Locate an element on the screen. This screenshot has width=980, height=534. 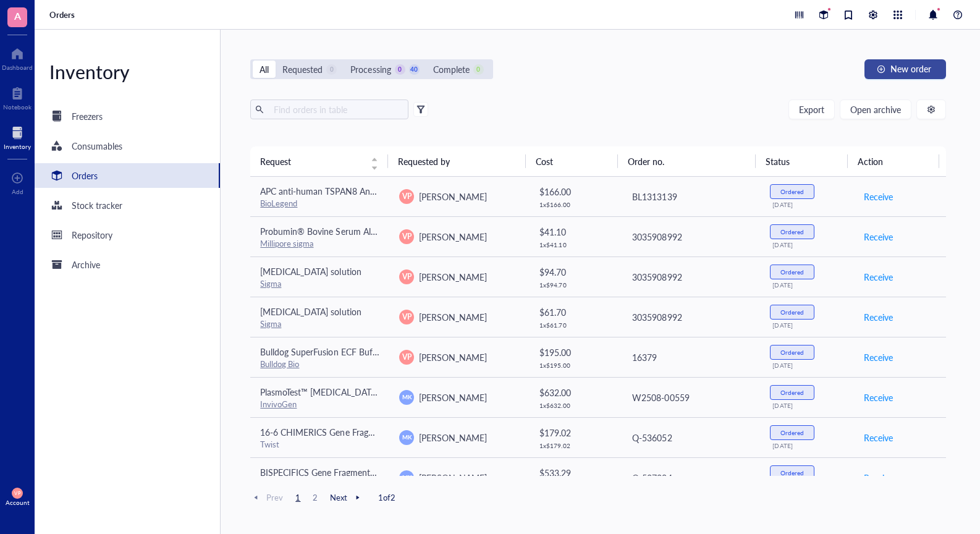
th: Action is located at coordinates (893, 161).